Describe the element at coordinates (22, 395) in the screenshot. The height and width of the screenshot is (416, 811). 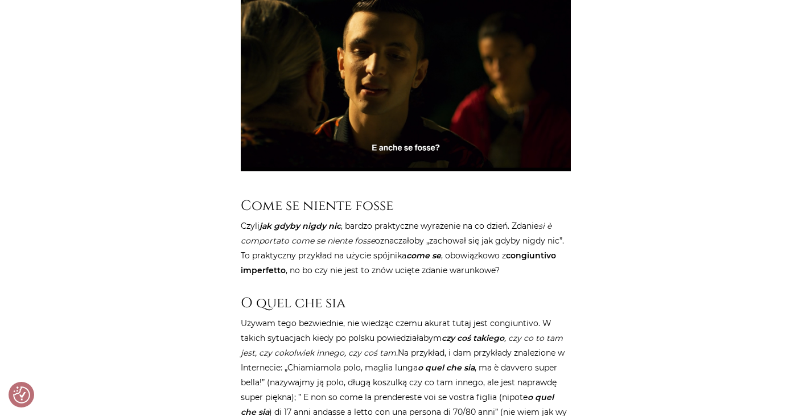
I see `img: Revisit consent button` at that location.